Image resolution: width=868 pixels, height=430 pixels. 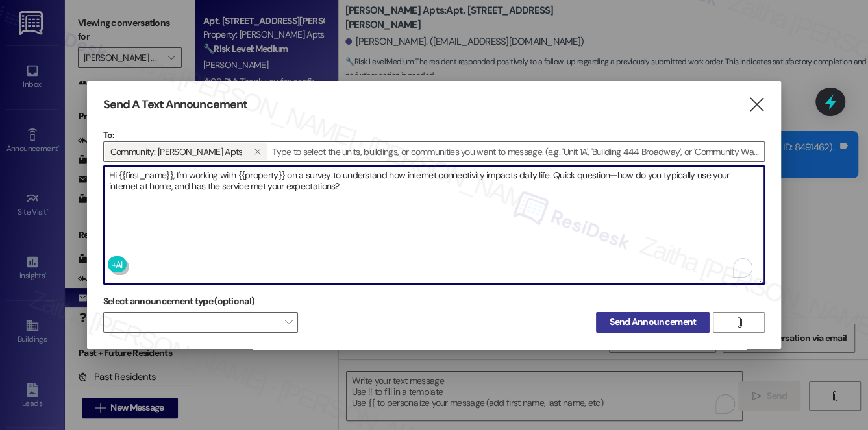 I want to click on label: Select announcement type (optional), so click(x=179, y=301).